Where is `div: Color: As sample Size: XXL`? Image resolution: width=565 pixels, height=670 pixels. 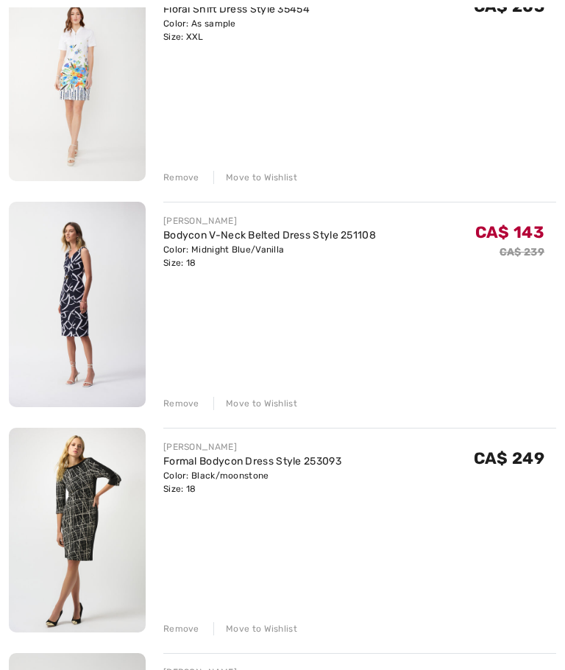
div: Color: As sample Size: XXL is located at coordinates (236, 31).